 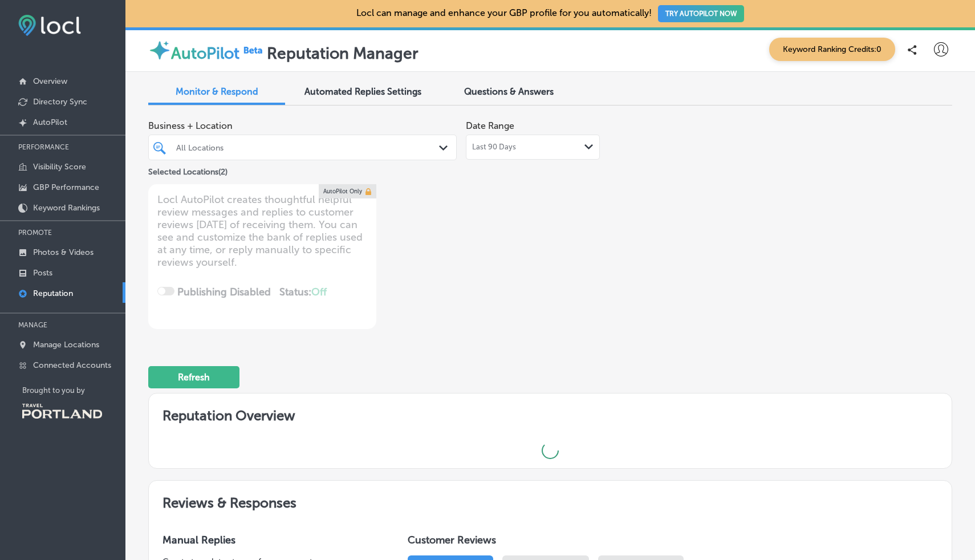 What do you see at coordinates (160, 50) in the screenshot?
I see `img: autopilot-icon` at bounding box center [160, 50].